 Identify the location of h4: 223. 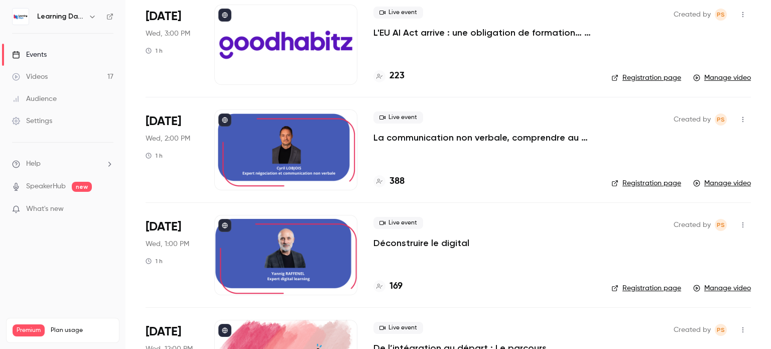
(397, 76).